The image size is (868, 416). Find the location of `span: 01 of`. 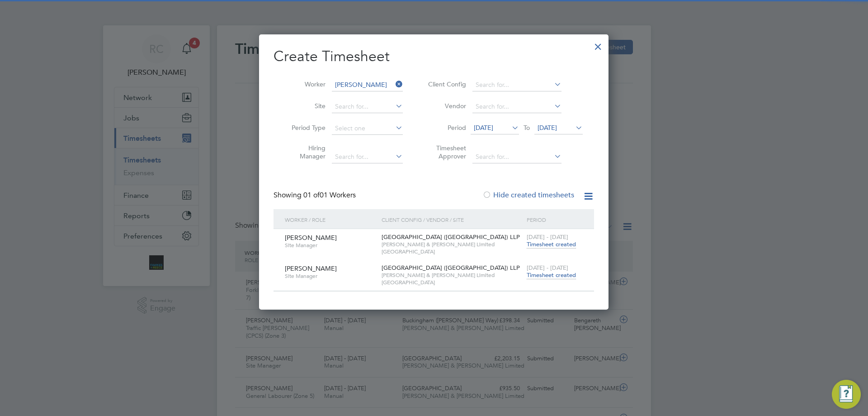

span: 01 of is located at coordinates (311, 195).